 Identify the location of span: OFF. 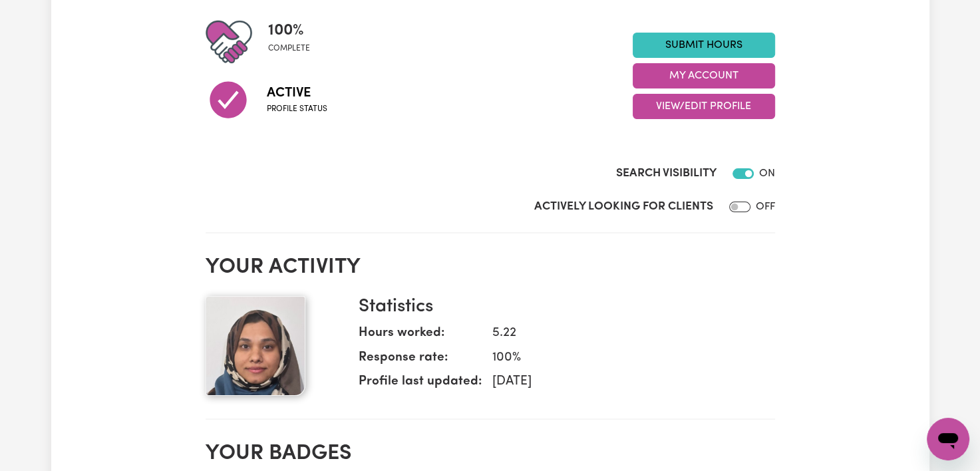
(765, 207).